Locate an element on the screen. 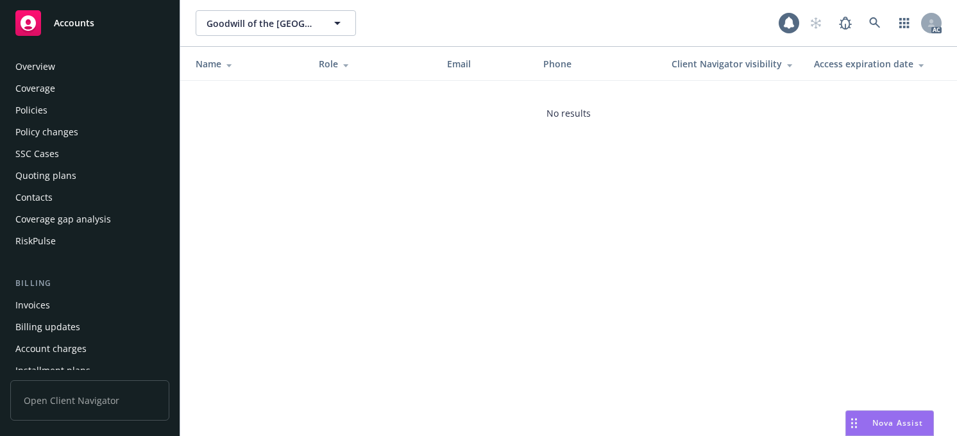 The image size is (957, 436). a: Policy changes is located at coordinates (90, 132).